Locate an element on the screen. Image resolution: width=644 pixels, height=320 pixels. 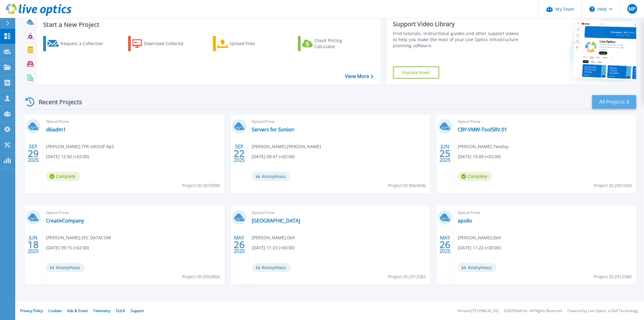
a: Cookies is located at coordinates (55, 311).